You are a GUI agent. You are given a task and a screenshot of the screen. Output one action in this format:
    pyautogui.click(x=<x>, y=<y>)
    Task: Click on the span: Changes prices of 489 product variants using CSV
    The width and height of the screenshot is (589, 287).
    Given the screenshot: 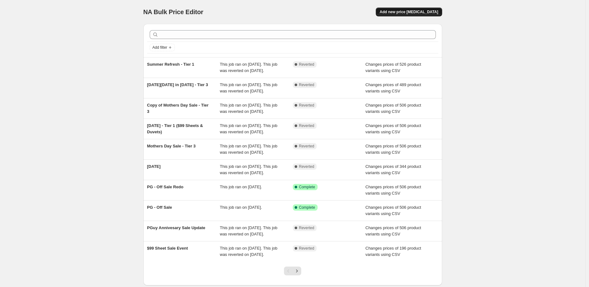 What is the action you would take?
    pyautogui.click(x=393, y=88)
    